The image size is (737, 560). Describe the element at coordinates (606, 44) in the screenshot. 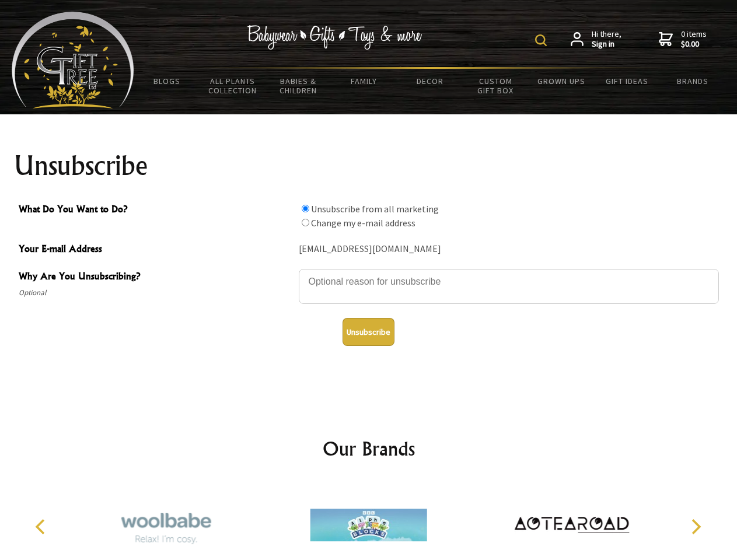

I see `strong: Sign in` at that location.